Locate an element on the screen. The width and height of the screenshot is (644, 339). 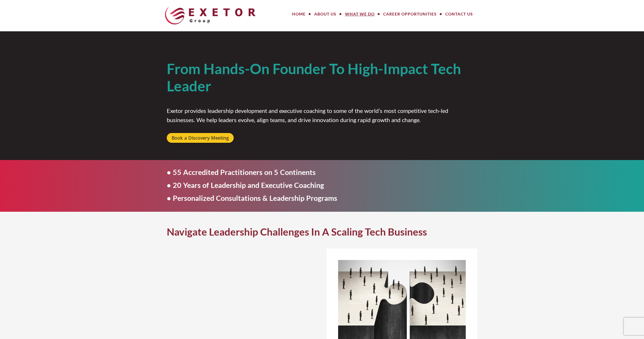
div: Exetor provides leadership development and executive coaching to some of the world’s most competi... is located at coordinates (322, 115).